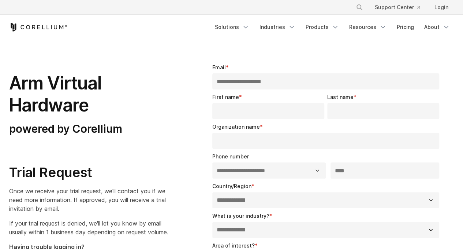  What do you see at coordinates (236, 126) in the screenshot?
I see `span: Organization name` at bounding box center [236, 126].